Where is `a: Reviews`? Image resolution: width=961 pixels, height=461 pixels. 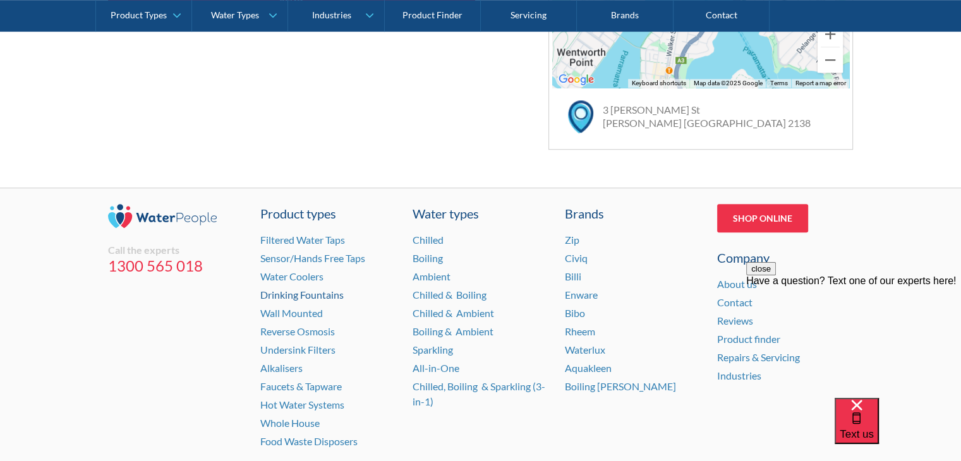 a: Reviews is located at coordinates (735, 320).